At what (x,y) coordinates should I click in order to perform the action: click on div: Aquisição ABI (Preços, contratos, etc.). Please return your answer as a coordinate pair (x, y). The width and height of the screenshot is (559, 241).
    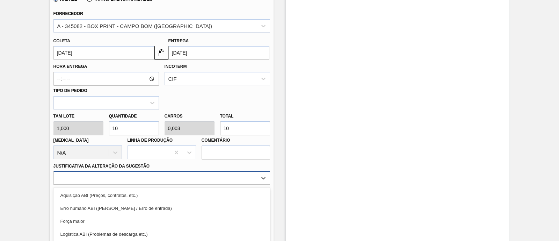
    Looking at the image, I should click on (162, 195).